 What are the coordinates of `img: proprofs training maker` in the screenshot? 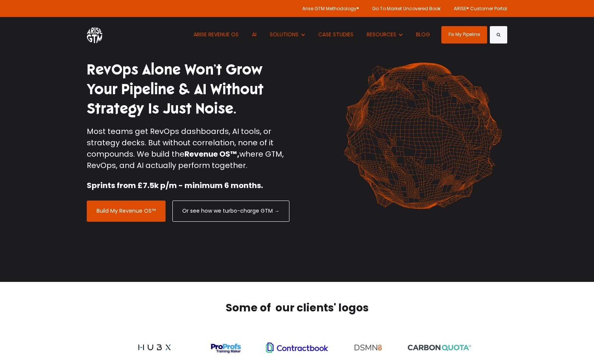 It's located at (226, 347).